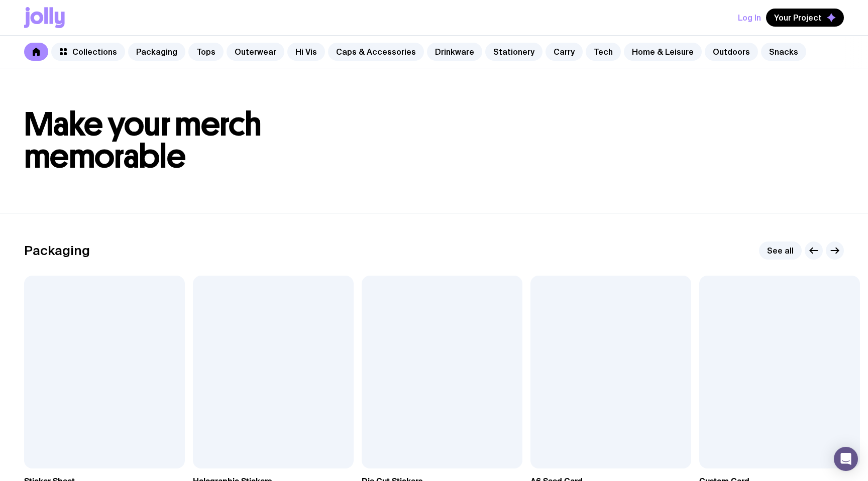 Image resolution: width=868 pixels, height=481 pixels. What do you see at coordinates (514, 52) in the screenshot?
I see `a: Stationery` at bounding box center [514, 52].